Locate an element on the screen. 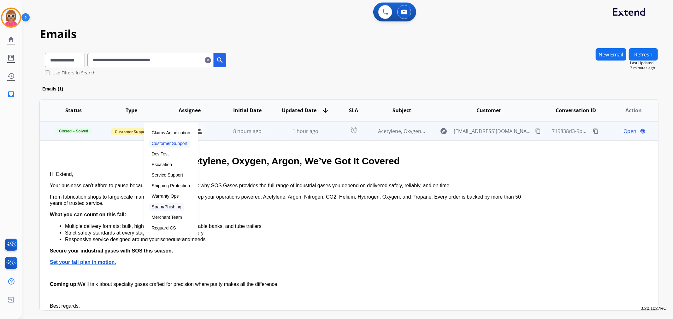 This screenshot has height=319, width=673. mat-icon: history is located at coordinates (11, 76).